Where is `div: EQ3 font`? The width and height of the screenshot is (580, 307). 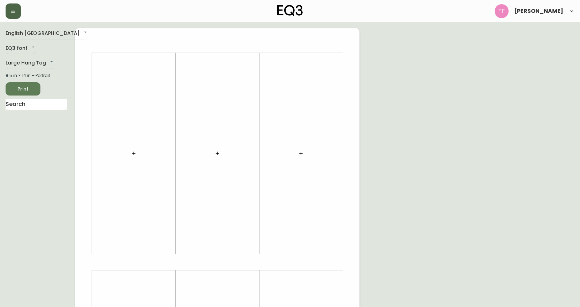
div: EQ3 font is located at coordinates (21, 48).